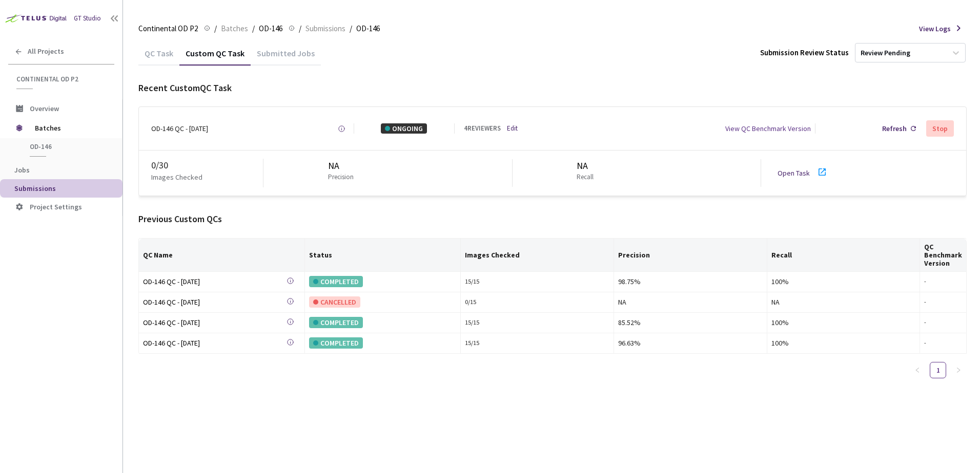 The width and height of the screenshot is (980, 473). I want to click on div: Recent Custom QC Task, so click(552, 89).